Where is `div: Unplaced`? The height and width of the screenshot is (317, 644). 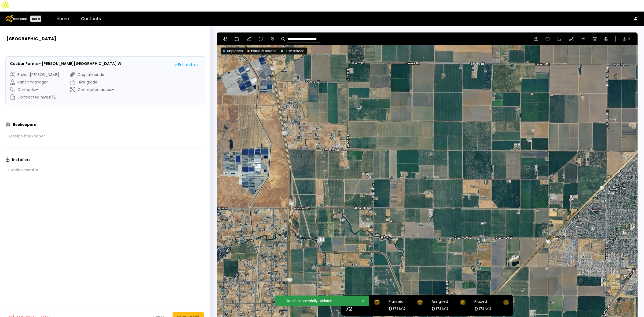 div: Unplaced is located at coordinates (233, 51).